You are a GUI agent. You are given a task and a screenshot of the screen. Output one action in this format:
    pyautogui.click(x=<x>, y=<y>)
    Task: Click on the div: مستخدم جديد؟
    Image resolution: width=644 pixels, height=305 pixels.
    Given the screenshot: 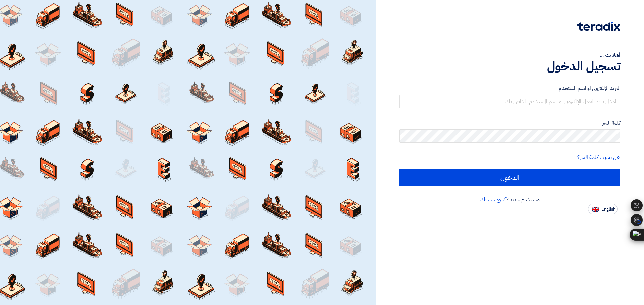 What is the action you would take?
    pyautogui.click(x=510, y=200)
    